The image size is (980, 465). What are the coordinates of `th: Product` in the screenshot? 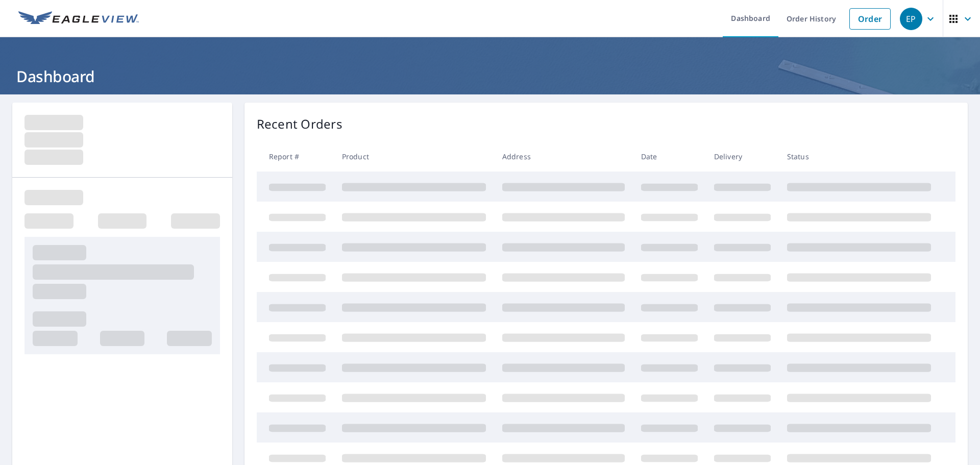 It's located at (414, 156).